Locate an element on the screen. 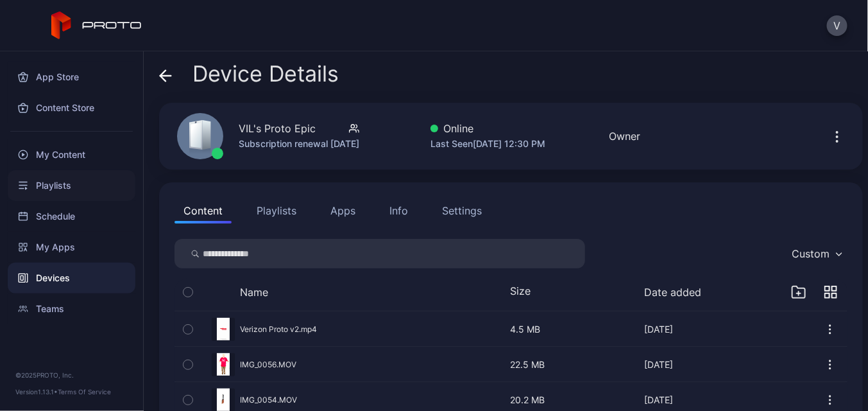 The image size is (868, 411). button: Date added is located at coordinates (672, 292).